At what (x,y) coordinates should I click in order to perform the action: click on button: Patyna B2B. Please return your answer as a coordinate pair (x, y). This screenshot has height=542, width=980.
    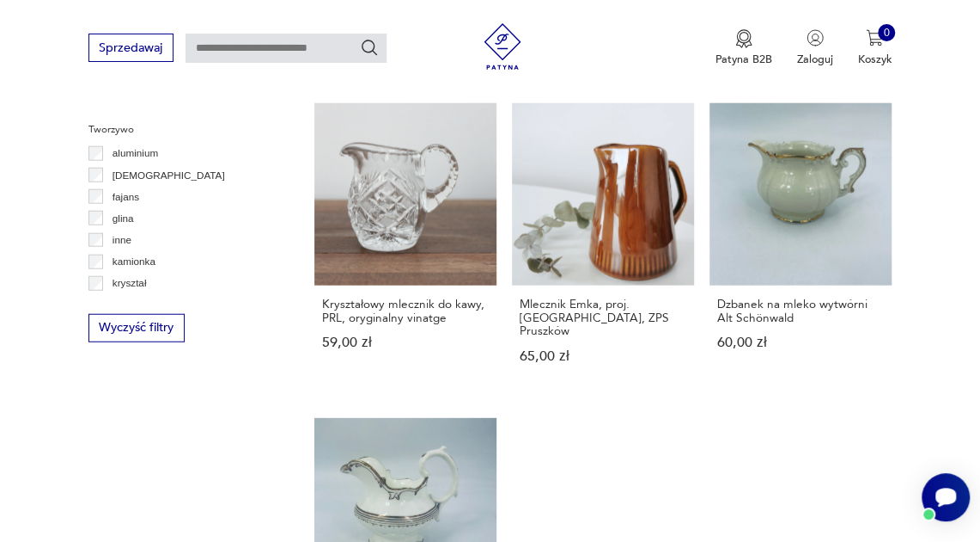
    Looking at the image, I should click on (744, 48).